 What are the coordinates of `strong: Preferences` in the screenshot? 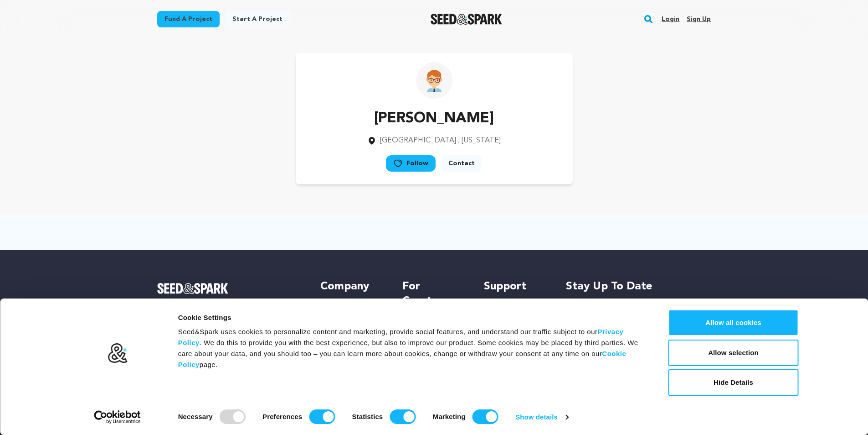 It's located at (282, 416).